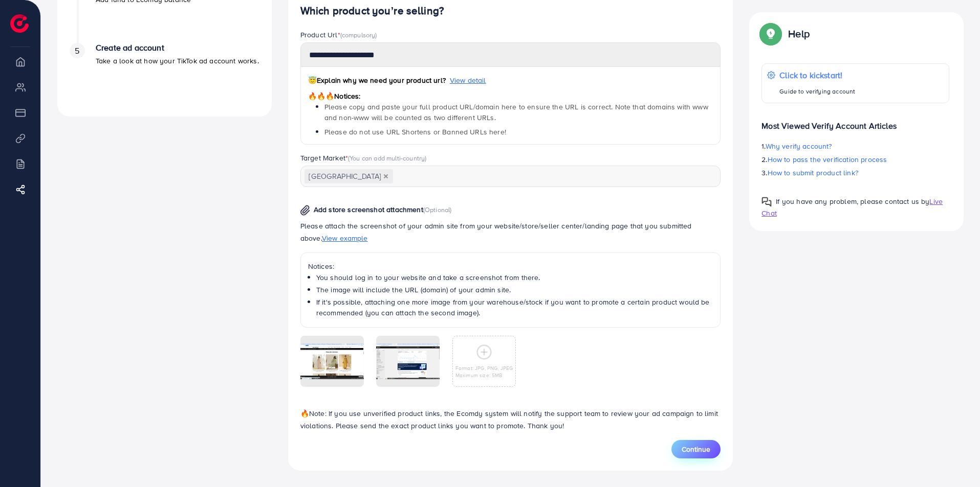 The width and height of the screenshot is (980, 487). Describe the element at coordinates (358, 35) in the screenshot. I see `span: (compulsory)` at that location.